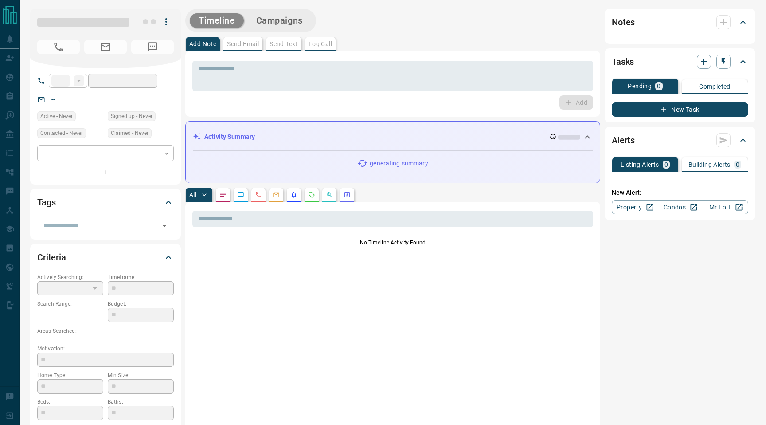 The height and width of the screenshot is (425, 766). What do you see at coordinates (70, 375) in the screenshot?
I see `p: Home Type:` at bounding box center [70, 375].